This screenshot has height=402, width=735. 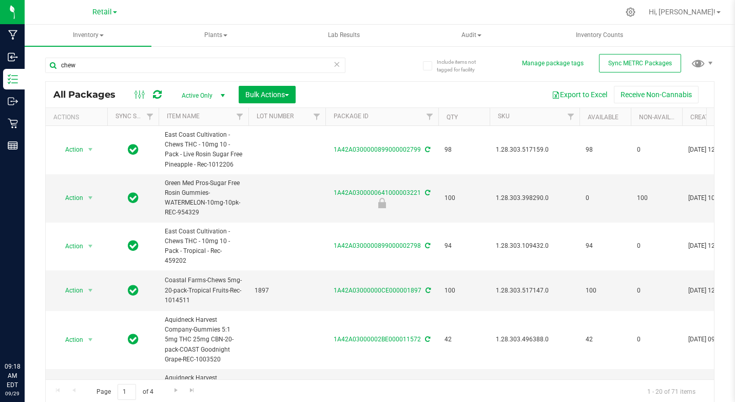 I want to click on span: East Coast Cultivation - Chews THC - 10mg 10 - Pack - Live Rosin Sugar Free Pineapple - Rec-1012206, so click(x=203, y=149).